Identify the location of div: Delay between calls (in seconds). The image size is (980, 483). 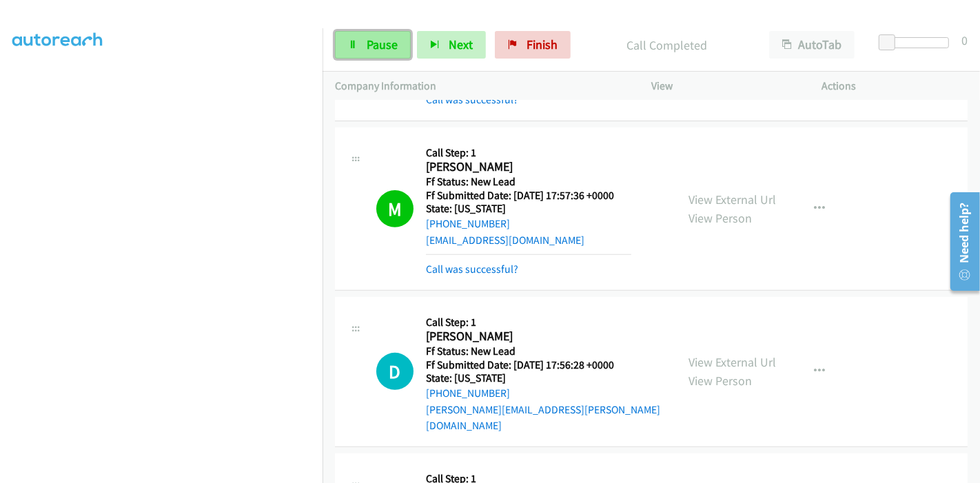
(917, 43).